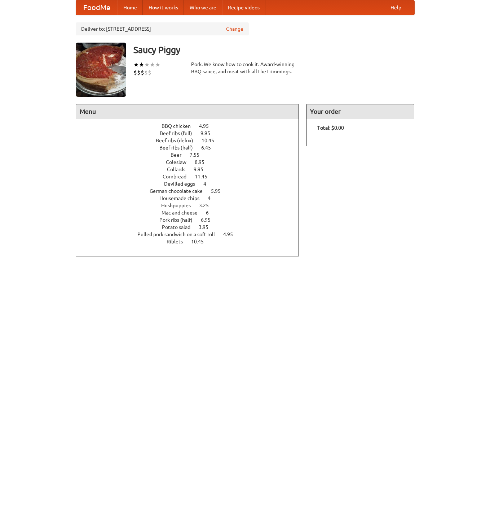  What do you see at coordinates (274, 50) in the screenshot?
I see `h3: Saucy Piggy` at bounding box center [274, 50].